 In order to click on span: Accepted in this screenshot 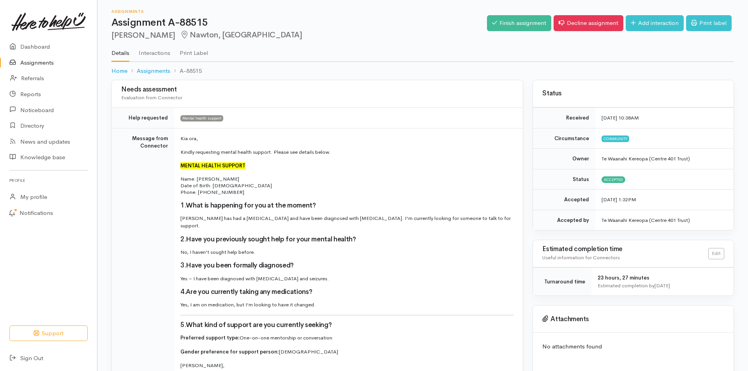, I will do `click(613, 180)`.